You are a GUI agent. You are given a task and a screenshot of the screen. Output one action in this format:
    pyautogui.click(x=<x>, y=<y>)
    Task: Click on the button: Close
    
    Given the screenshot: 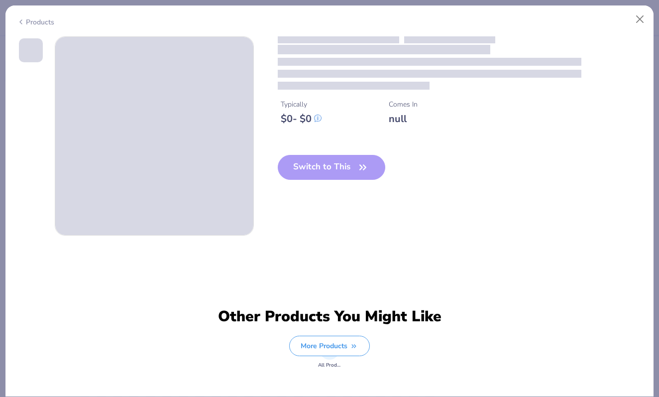 What is the action you would take?
    pyautogui.click(x=640, y=19)
    